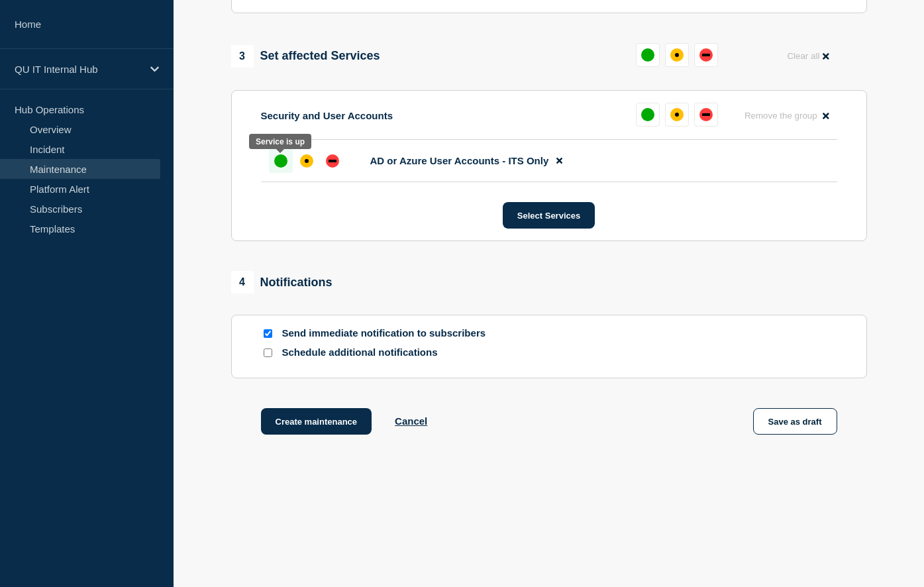  Describe the element at coordinates (327, 115) in the screenshot. I see `p: Security and User Accounts` at that location.